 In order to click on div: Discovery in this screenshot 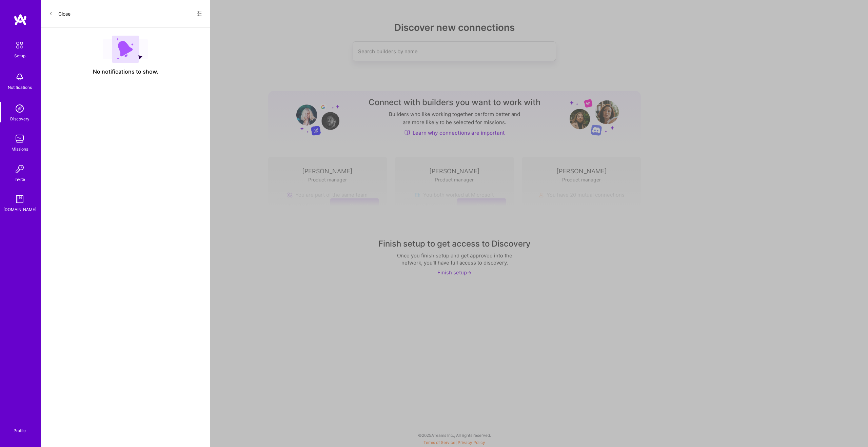, I will do `click(20, 118)`.